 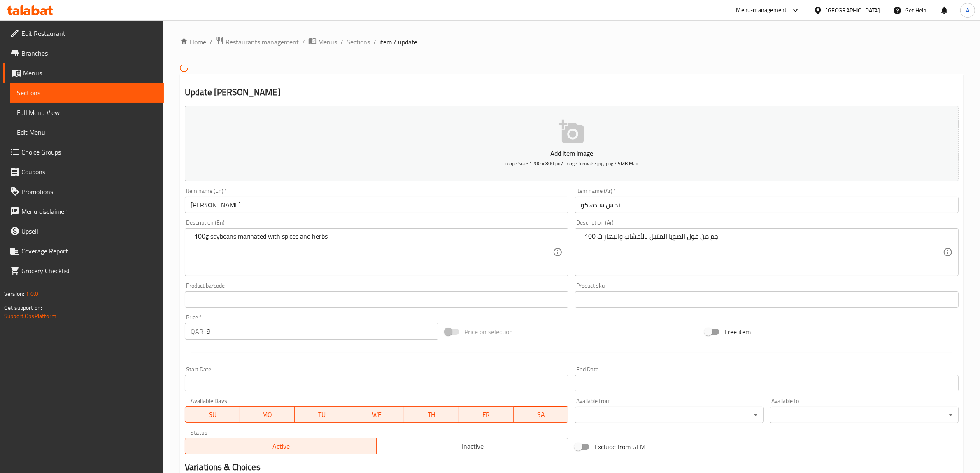 What do you see at coordinates (30, 316) in the screenshot?
I see `a: Support.OpsPlatform` at bounding box center [30, 316].